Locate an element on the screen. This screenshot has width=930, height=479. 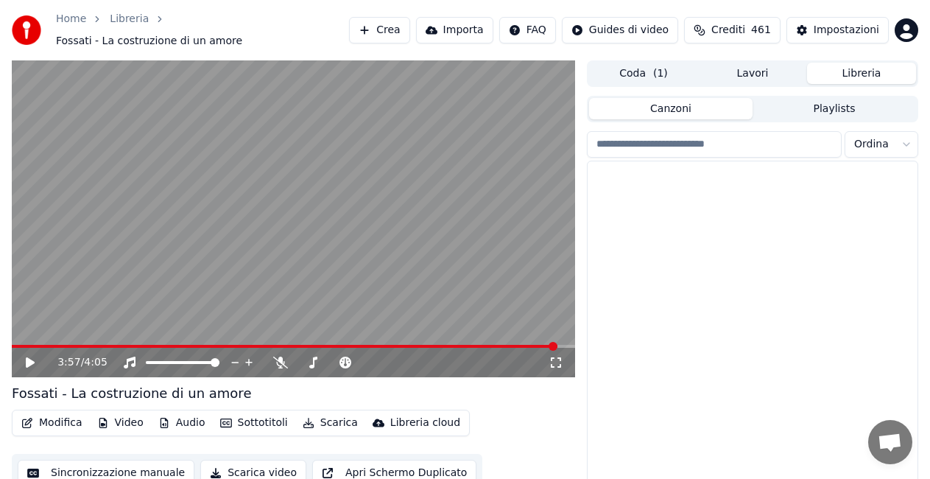
button: Playlists is located at coordinates (834, 108).